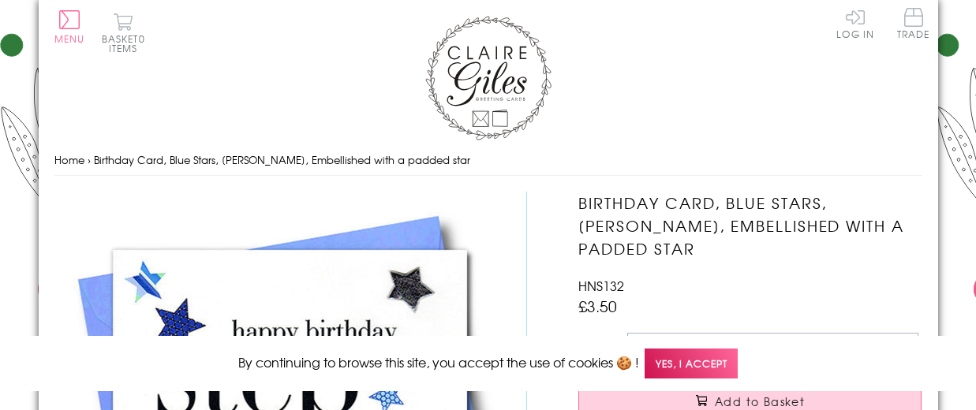  What do you see at coordinates (69, 27) in the screenshot?
I see `button: Menu` at bounding box center [69, 27].